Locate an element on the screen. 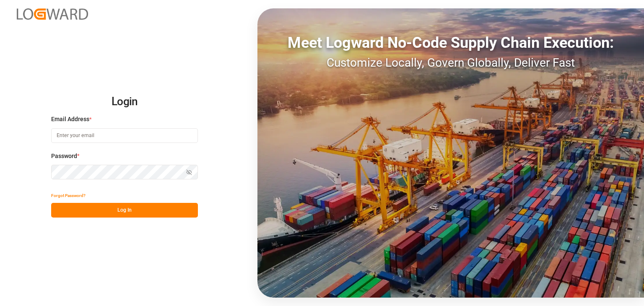 The width and height of the screenshot is (644, 306). span: Password is located at coordinates (64, 156).